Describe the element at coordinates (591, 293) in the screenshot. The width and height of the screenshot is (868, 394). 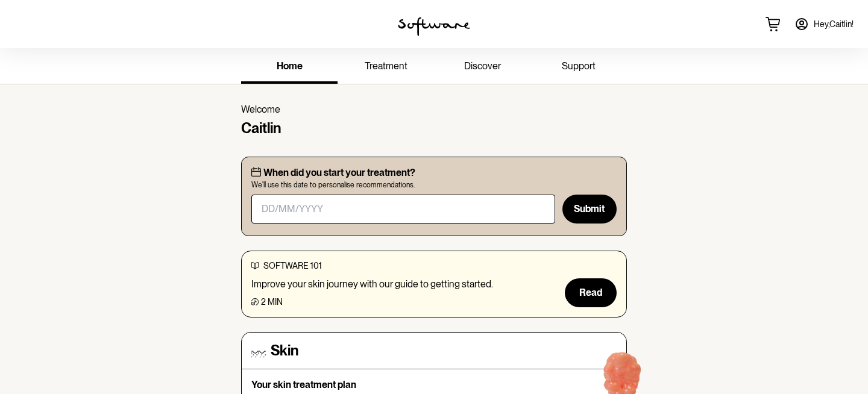
I see `button: Read` at that location.